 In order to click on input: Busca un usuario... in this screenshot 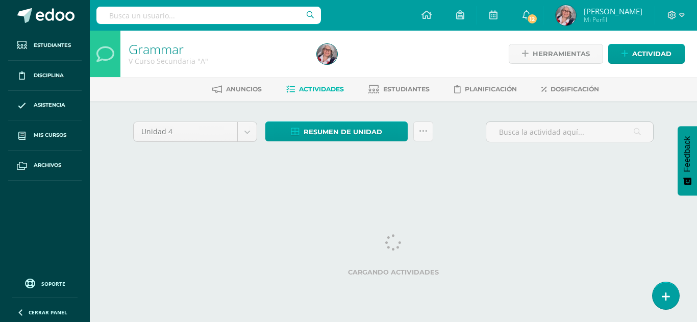, I will do `click(209, 15)`.